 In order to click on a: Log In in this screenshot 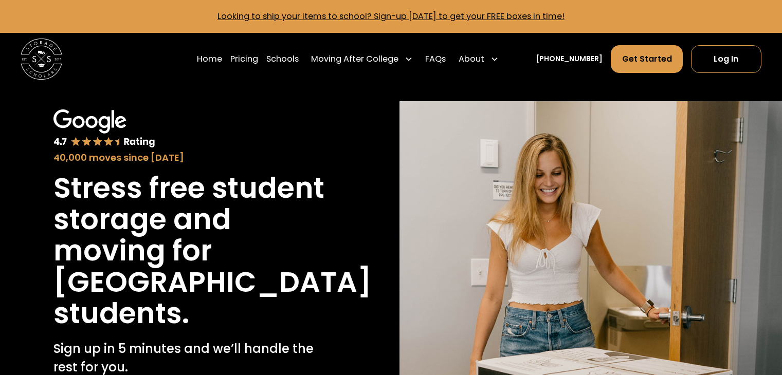, I will do `click(726, 59)`.